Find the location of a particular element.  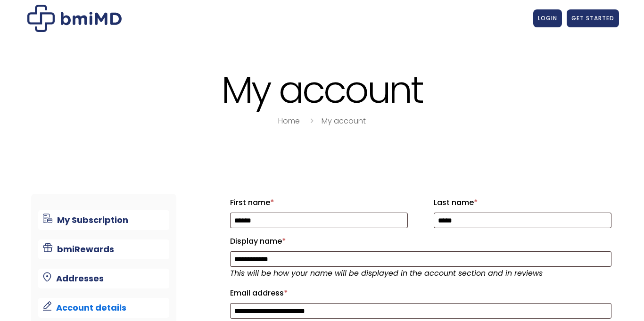

em: This will be how your name will be displayed in the account section and in reviews is located at coordinates (386, 273).